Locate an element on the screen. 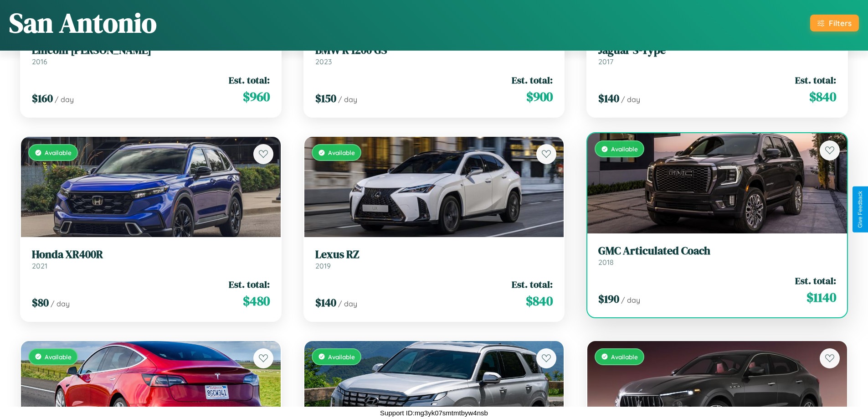 The height and width of the screenshot is (419, 868). h3: BMW R 1200 GS is located at coordinates (434, 50).